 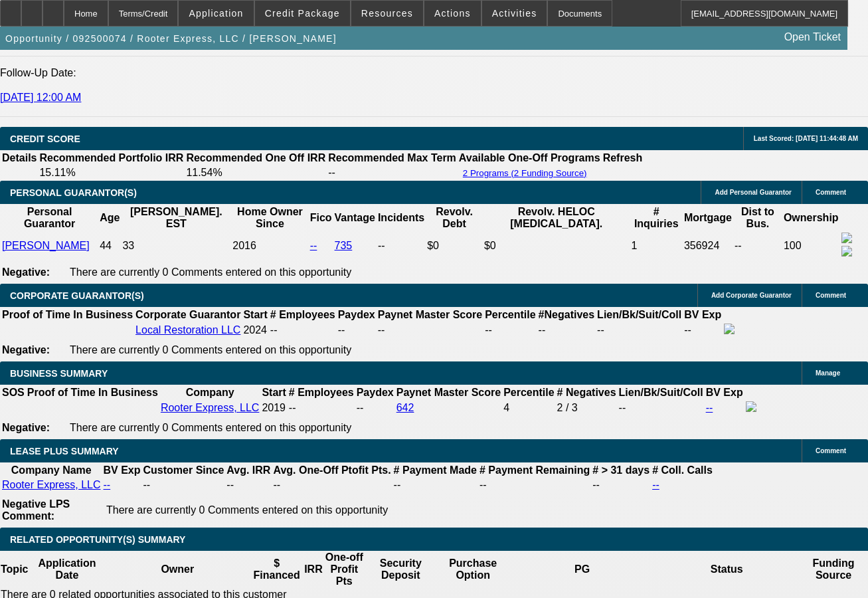 I want to click on b: #Negatives, so click(x=567, y=314).